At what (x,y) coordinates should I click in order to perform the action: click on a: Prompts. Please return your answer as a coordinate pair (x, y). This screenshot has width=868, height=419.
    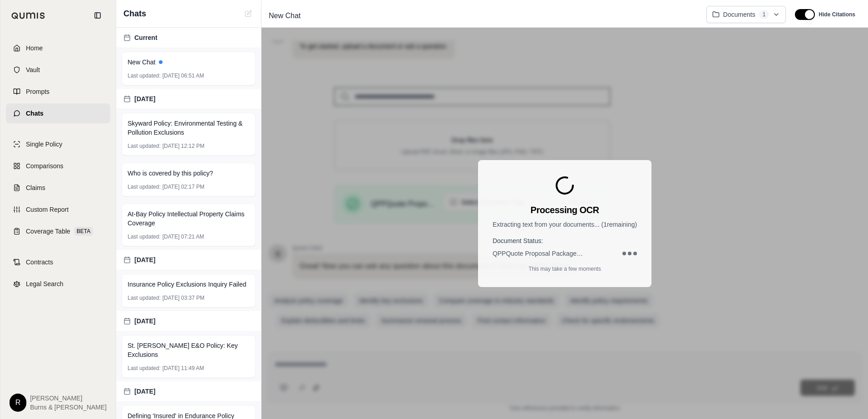
    Looking at the image, I should click on (58, 91).